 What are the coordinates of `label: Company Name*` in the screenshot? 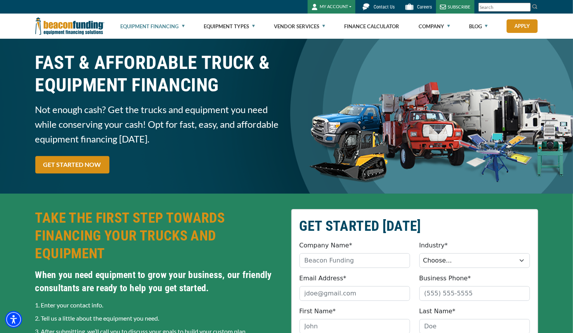 It's located at (326, 246).